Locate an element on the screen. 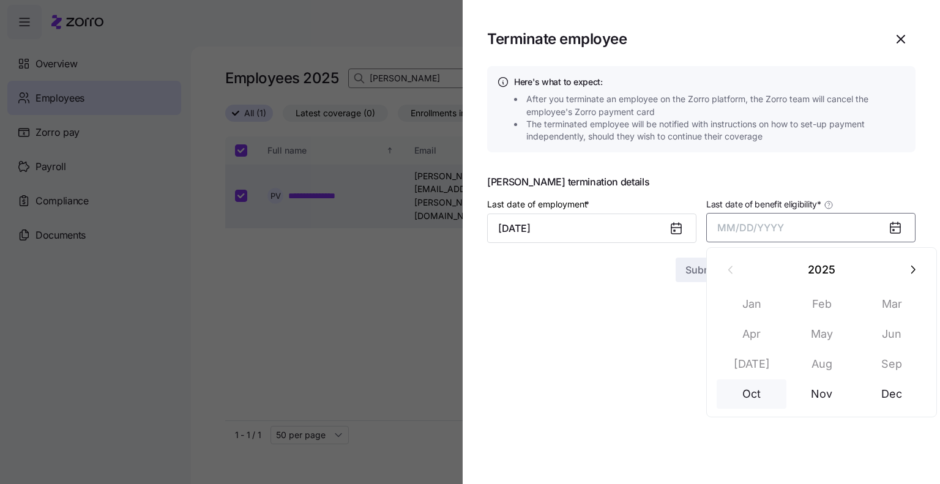  label: Last date of employment is located at coordinates (539, 204).